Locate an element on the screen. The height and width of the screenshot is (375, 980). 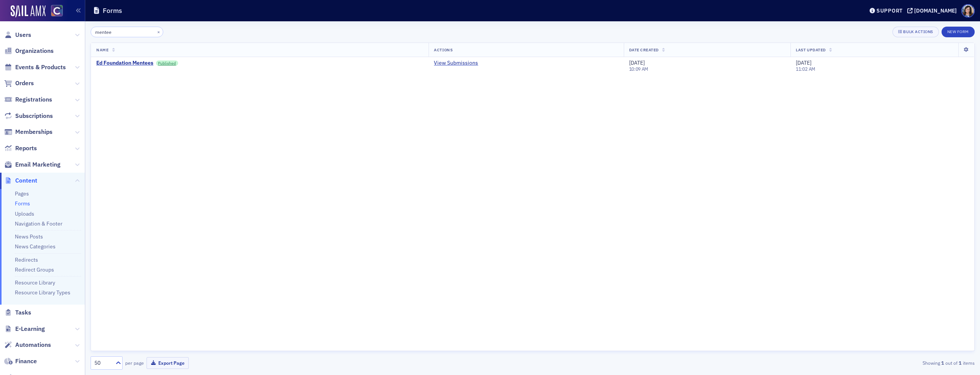
a: Published is located at coordinates (167, 63).